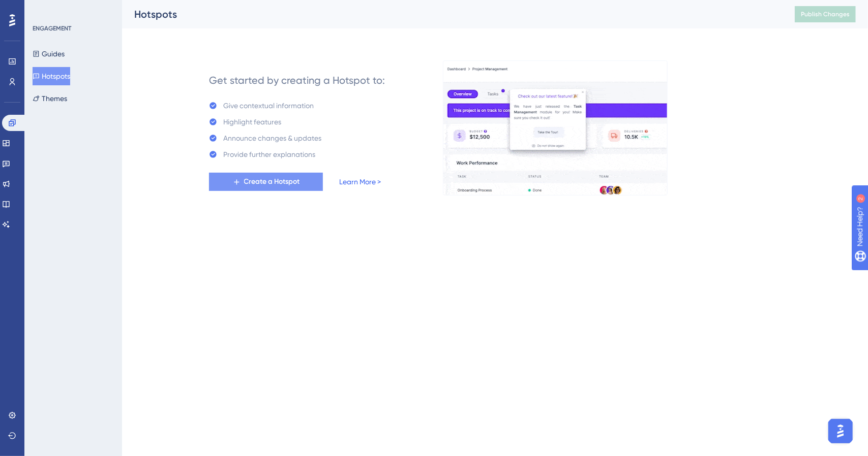 The height and width of the screenshot is (456, 868). Describe the element at coordinates (555, 128) in the screenshot. I see `img: a956fa7fe1407719453ceabf94e6a685.gif` at that location.